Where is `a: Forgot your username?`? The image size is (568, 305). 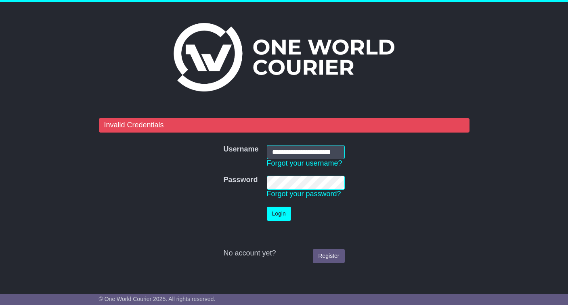
a: Forgot your username? is located at coordinates (304, 163).